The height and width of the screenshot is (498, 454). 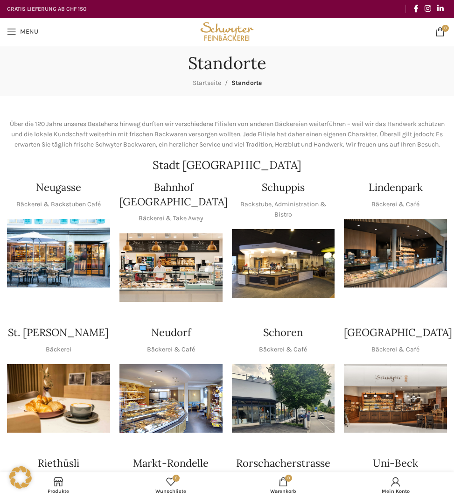 I want to click on a: Produkte, so click(x=58, y=485).